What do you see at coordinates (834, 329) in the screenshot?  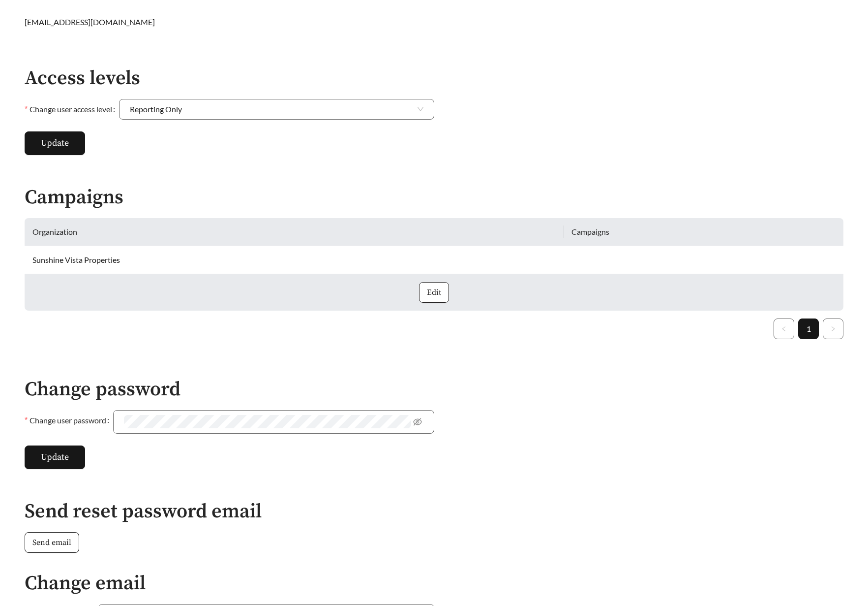 I see `span: right` at bounding box center [834, 329].